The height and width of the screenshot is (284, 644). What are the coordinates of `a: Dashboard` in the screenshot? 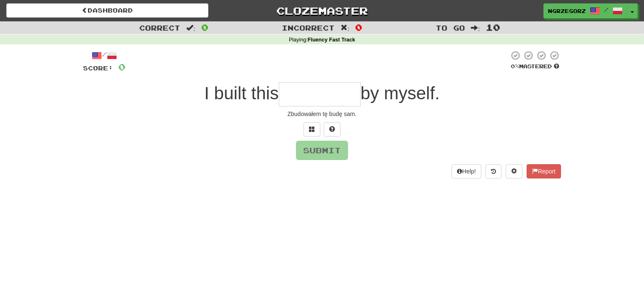 It's located at (107, 10).